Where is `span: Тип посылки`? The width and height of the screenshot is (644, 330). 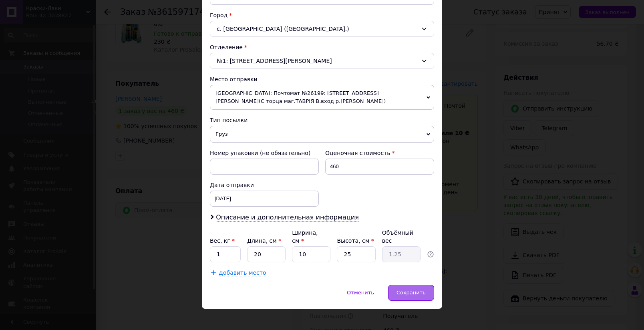 span: Тип посылки is located at coordinates (229, 120).